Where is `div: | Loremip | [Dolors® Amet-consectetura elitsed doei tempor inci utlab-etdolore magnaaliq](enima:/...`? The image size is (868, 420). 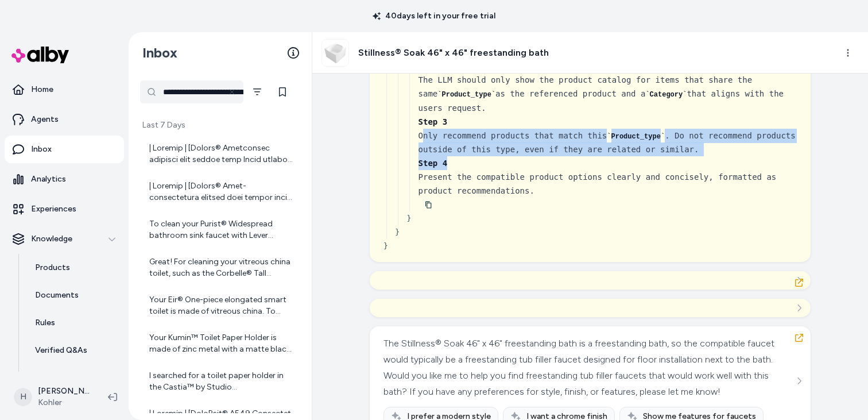
div: | Loremip | [Dolors® Amet-consectetura elitsed doei tempor inci utlab-etdolore magnaaliq](enima:/... is located at coordinates (221, 192).